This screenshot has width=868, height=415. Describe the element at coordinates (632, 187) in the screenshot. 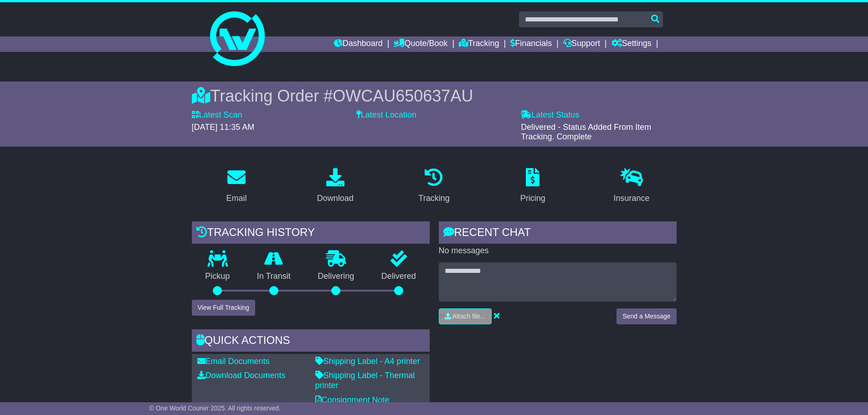

I see `a: Insurance` at that location.